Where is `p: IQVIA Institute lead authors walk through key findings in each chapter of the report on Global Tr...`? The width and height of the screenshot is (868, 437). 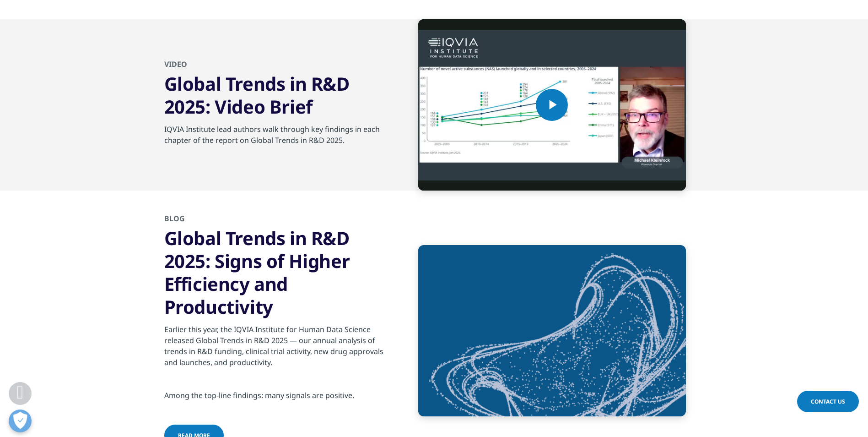
p: IQVIA Institute lead authors walk through key findings in each chapter of the report on Global Tr... is located at coordinates (275, 137).